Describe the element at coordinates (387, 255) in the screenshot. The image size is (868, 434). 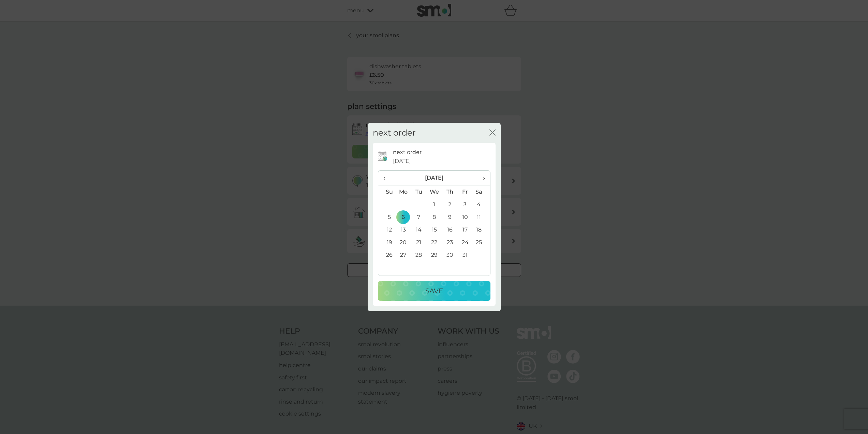
I see `td: 26` at that location.